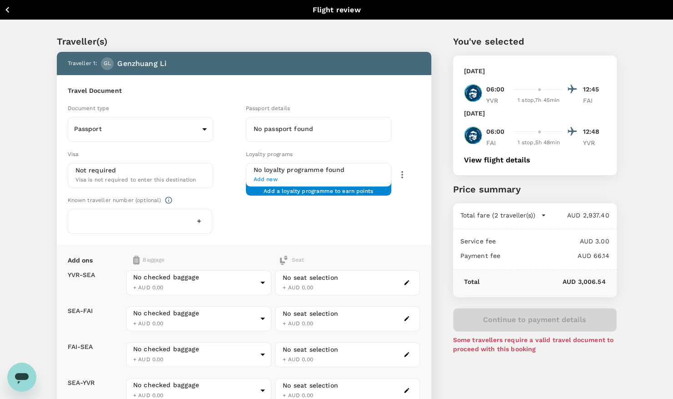  I want to click on p: AUD 3,006.54, so click(542, 281).